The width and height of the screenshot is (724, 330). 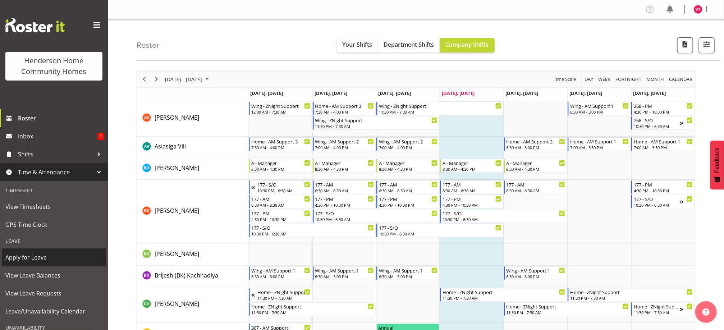 I want to click on div: Asiasiga Vili"s event - Wing - AM Support 2 Begin From Wednesday, September 17, 2025 at 7:00:00 A..., so click(x=407, y=144).